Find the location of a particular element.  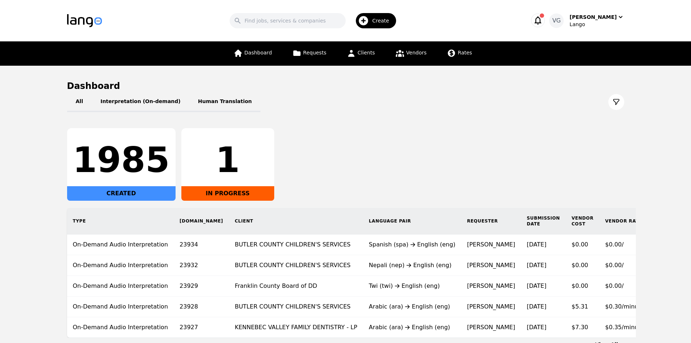

button: Filter is located at coordinates (616, 102).